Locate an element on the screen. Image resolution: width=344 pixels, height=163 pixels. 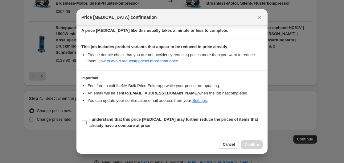
button: Close is located at coordinates (260, 17).